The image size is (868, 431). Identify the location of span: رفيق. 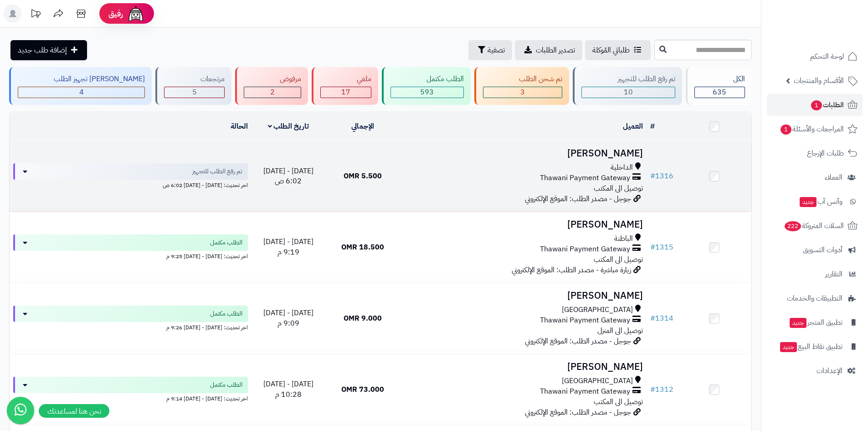
(116, 14).